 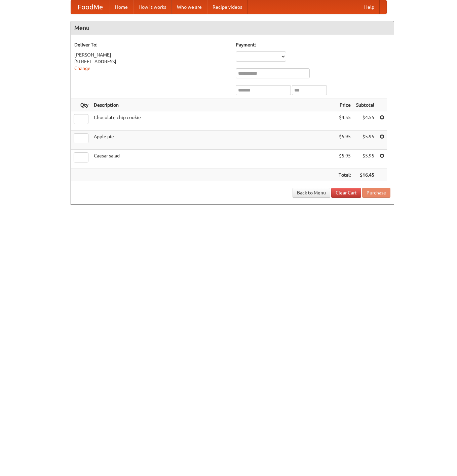 I want to click on a: FoodMe, so click(x=90, y=7).